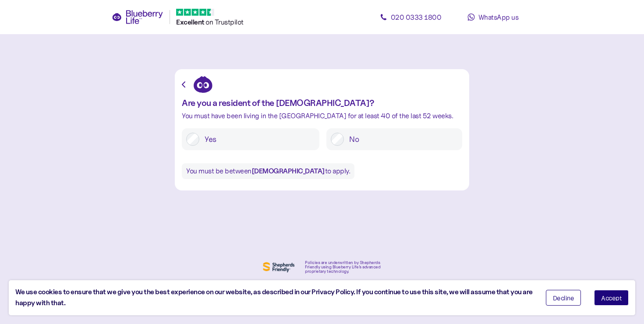 The image size is (644, 324). Describe the element at coordinates (563, 298) in the screenshot. I see `span: Decline` at that location.